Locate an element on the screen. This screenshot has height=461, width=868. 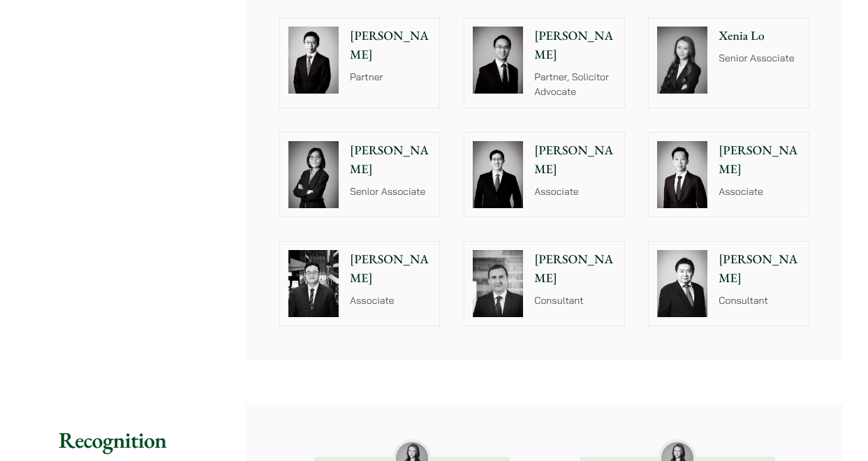
p: Xenia Lo is located at coordinates (759, 36).